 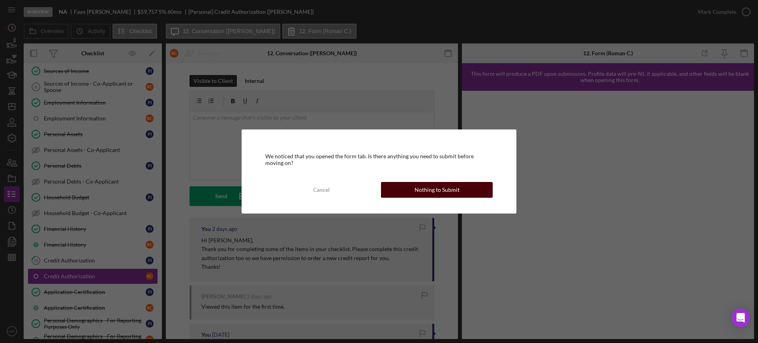 I want to click on button: Nothing to Submit, so click(x=437, y=190).